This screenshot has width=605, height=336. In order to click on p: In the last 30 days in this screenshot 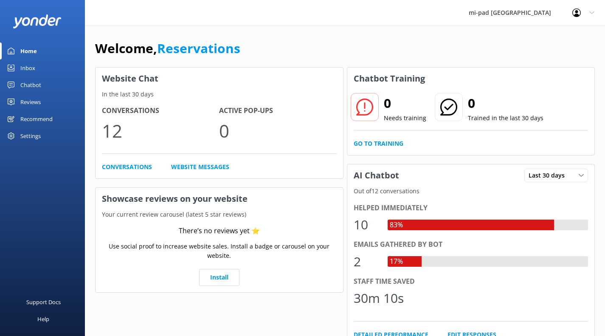, I will do `click(219, 94)`.